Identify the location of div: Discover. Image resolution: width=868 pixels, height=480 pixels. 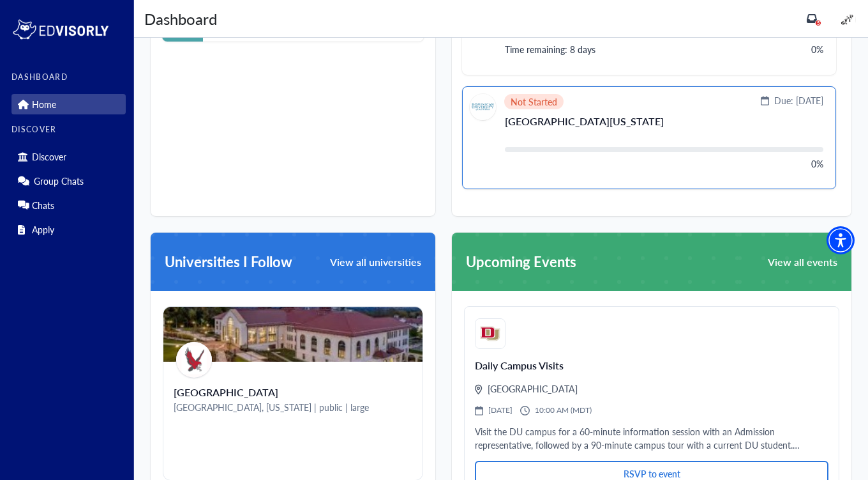
(68, 156).